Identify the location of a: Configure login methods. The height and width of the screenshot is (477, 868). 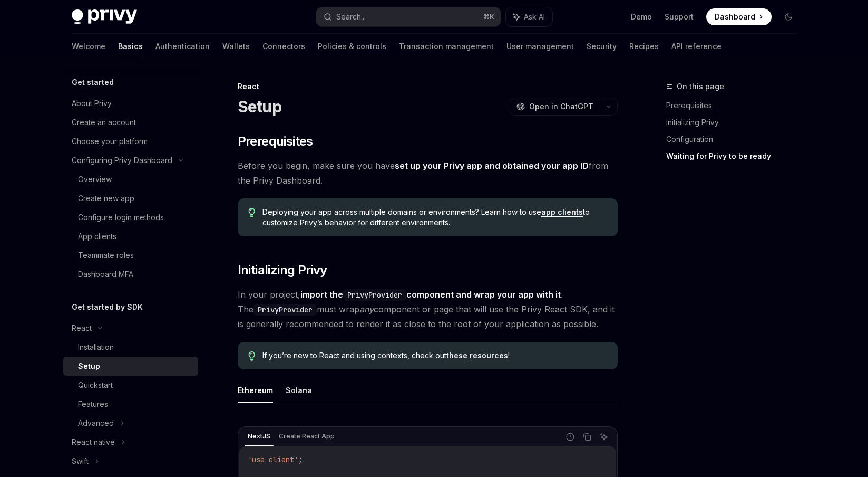
(131, 217).